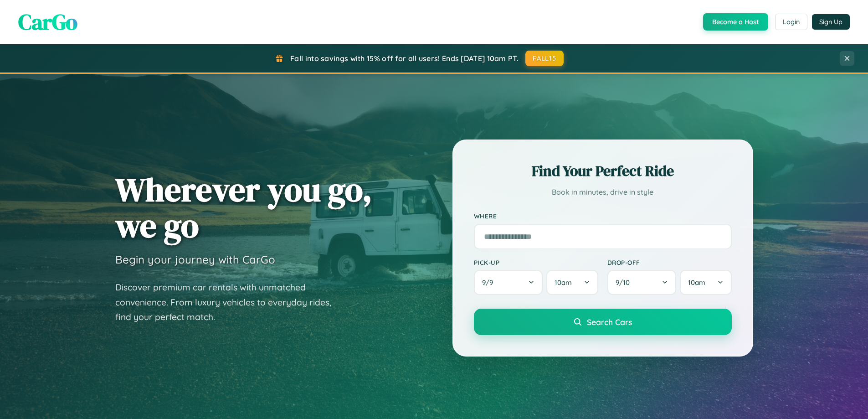 This screenshot has height=419, width=868. What do you see at coordinates (791, 22) in the screenshot?
I see `button: Login` at bounding box center [791, 22].